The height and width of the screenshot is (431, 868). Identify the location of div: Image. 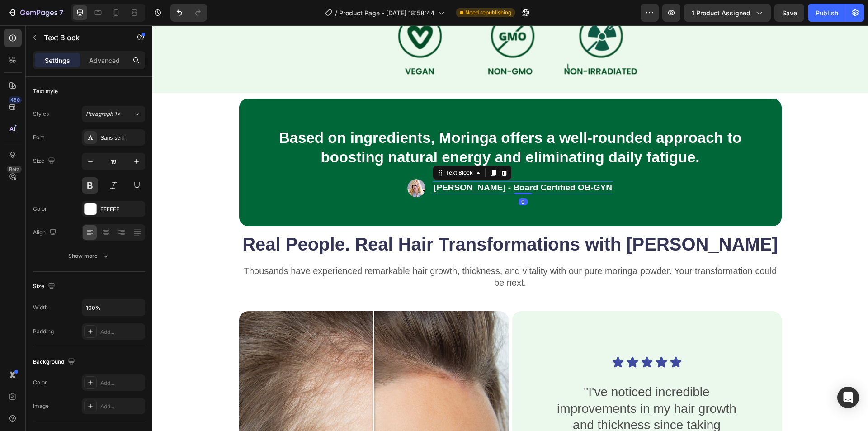
(41, 406).